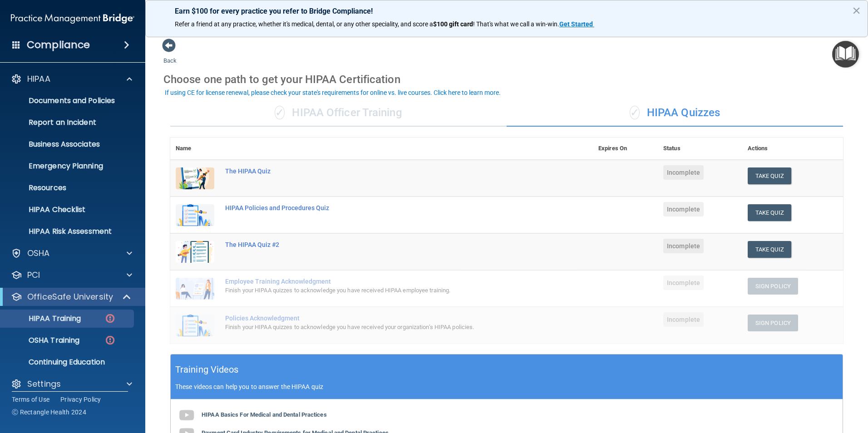 The height and width of the screenshot is (433, 868). What do you see at coordinates (34, 276) in the screenshot?
I see `p: PCI` at bounding box center [34, 276].